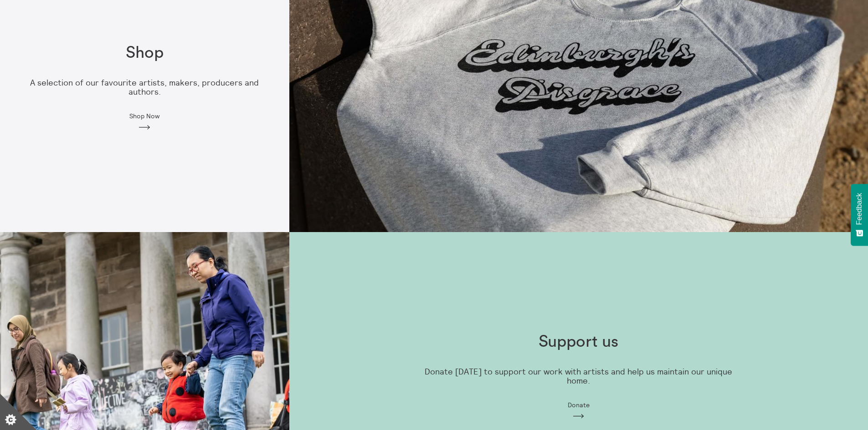 This screenshot has height=430, width=868. What do you see at coordinates (144, 87) in the screenshot?
I see `p: A selection of our favourite artists, makers, producers and authors.` at bounding box center [144, 87].